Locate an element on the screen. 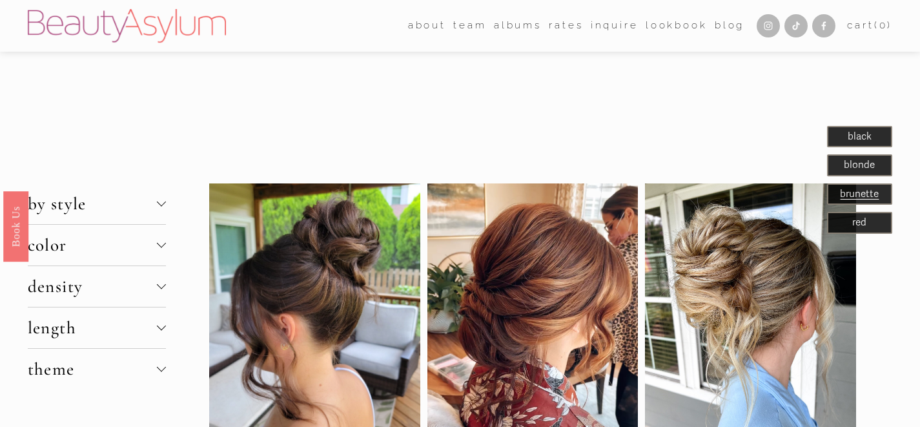  span: color is located at coordinates (92, 245).